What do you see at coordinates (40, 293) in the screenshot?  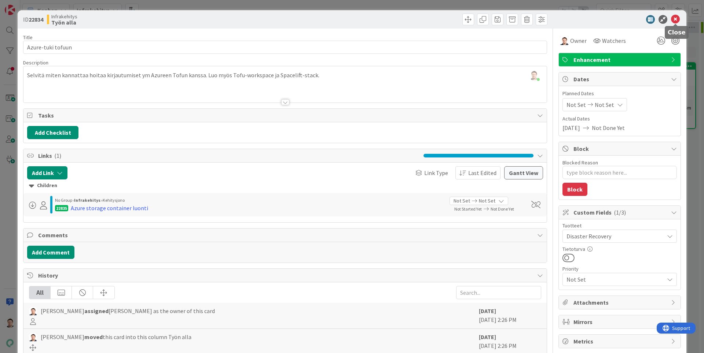 I see `div: All` at bounding box center [40, 293].